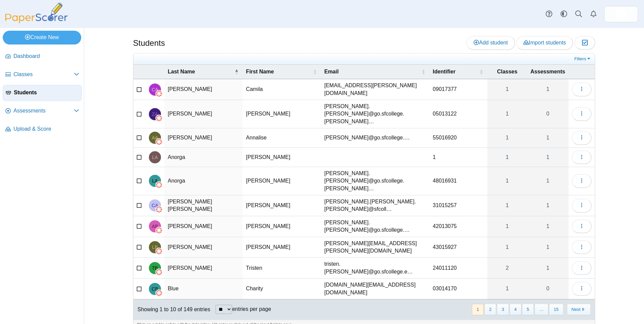  Describe the element at coordinates (528, 309) in the screenshot. I see `button: 5` at that location.